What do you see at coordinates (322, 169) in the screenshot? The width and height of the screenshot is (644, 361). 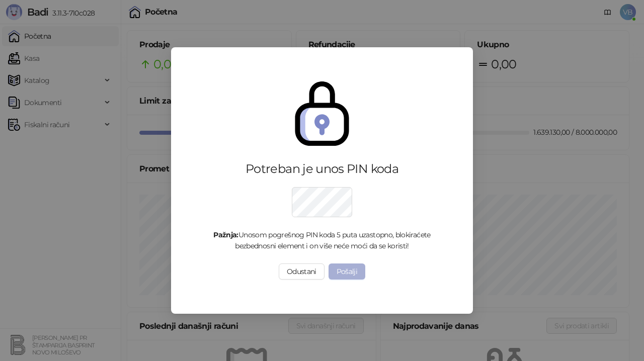 I see `div: Potreban je unos PIN koda` at bounding box center [322, 169].